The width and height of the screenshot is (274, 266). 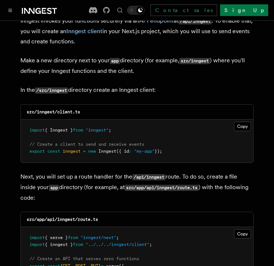 I want to click on span: const, so click(x=54, y=151).